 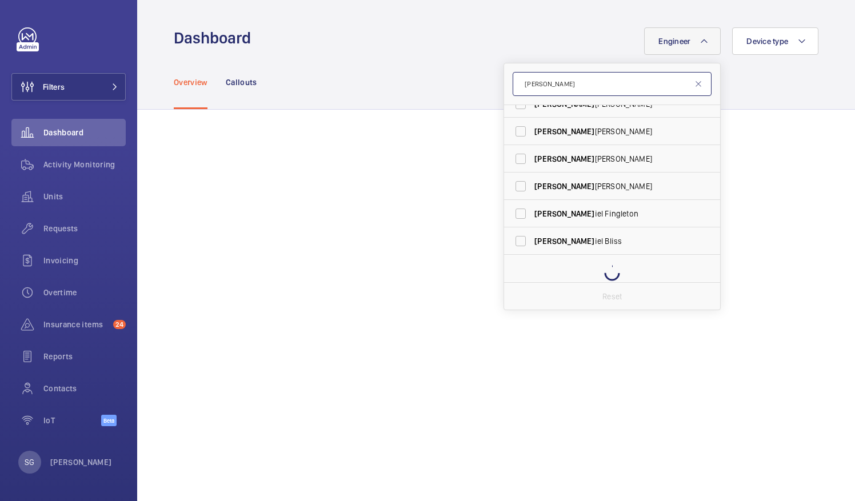 I want to click on span: Overtime, so click(x=85, y=293).